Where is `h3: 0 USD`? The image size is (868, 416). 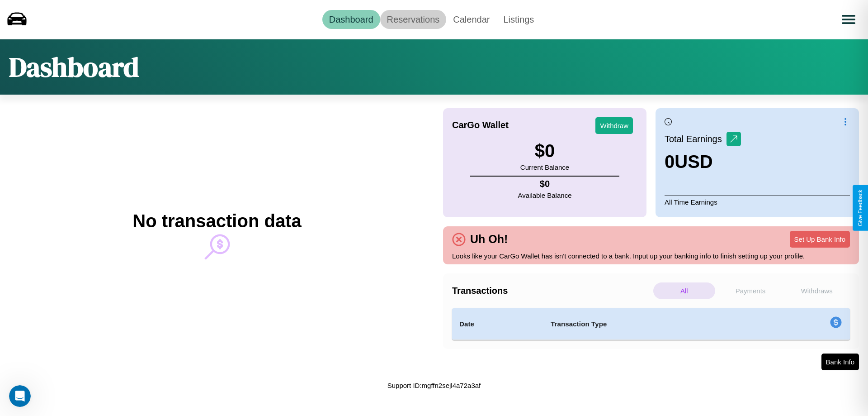 h3: 0 USD is located at coordinates (703, 161).